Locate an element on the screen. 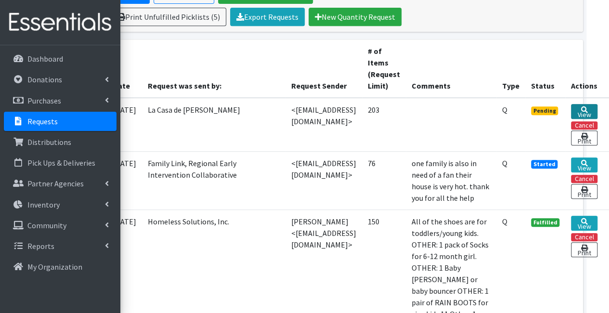  th: Comments is located at coordinates (451, 68).